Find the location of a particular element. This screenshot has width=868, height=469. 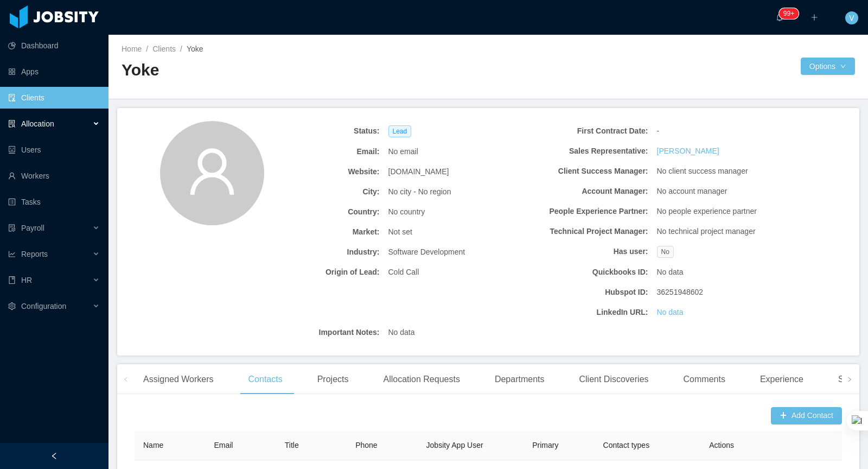

span: Allocation is located at coordinates (37, 124).